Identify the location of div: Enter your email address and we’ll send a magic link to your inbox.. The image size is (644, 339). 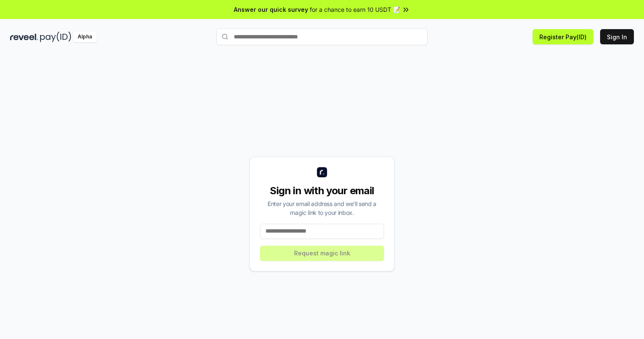
(322, 208).